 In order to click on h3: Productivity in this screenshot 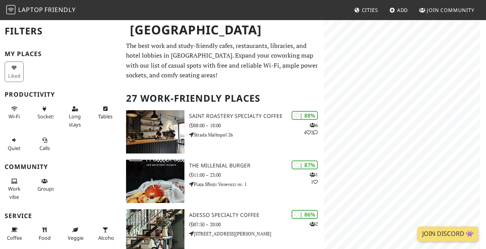, I will do `click(61, 94)`.